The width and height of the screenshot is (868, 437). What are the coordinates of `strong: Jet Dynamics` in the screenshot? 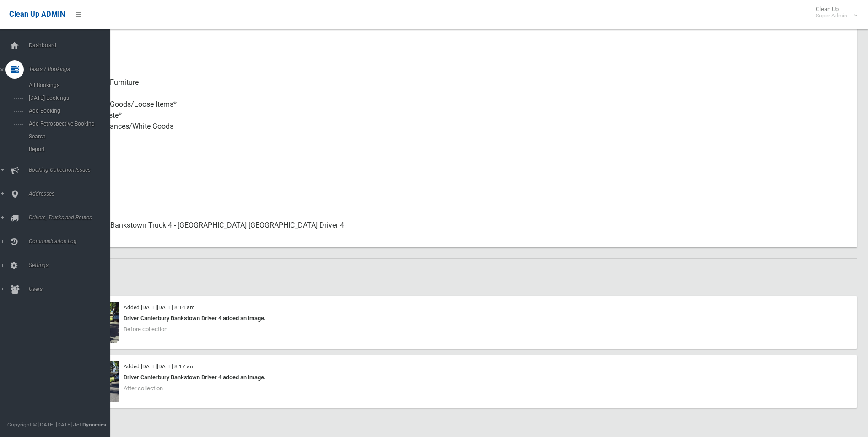 It's located at (90, 424).